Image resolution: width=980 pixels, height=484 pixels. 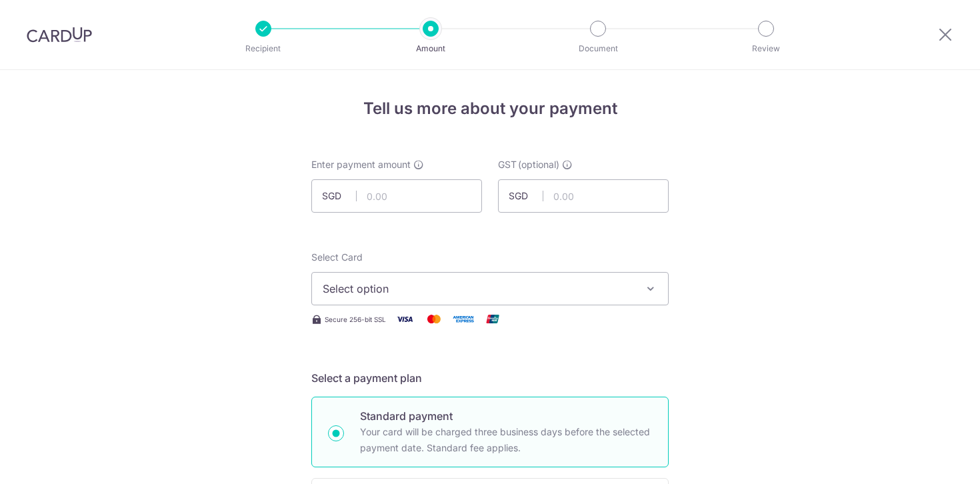 I want to click on img: CardUp, so click(x=59, y=34).